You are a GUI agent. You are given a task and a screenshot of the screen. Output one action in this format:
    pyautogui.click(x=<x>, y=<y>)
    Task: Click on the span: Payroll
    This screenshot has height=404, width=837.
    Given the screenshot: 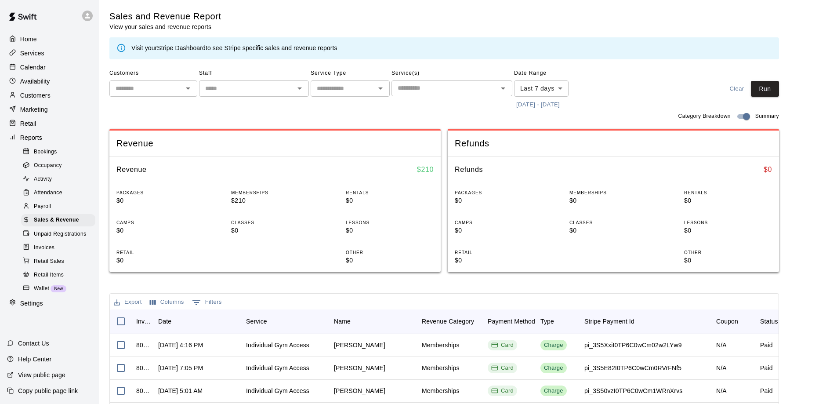 What is the action you would take?
    pyautogui.click(x=42, y=206)
    